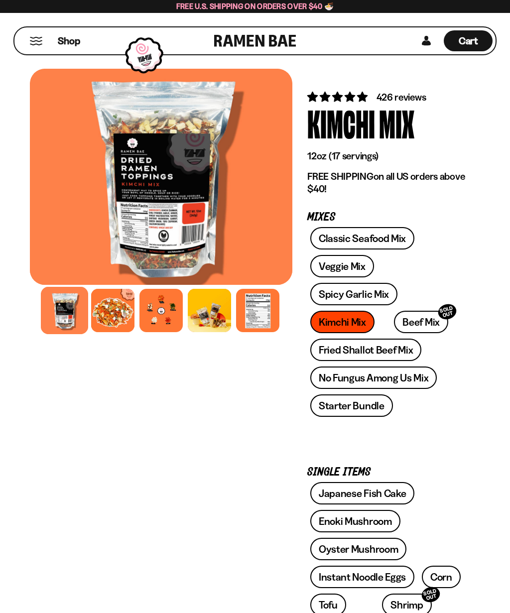  What do you see at coordinates (386, 217) in the screenshot?
I see `p: Mixes` at bounding box center [386, 217].